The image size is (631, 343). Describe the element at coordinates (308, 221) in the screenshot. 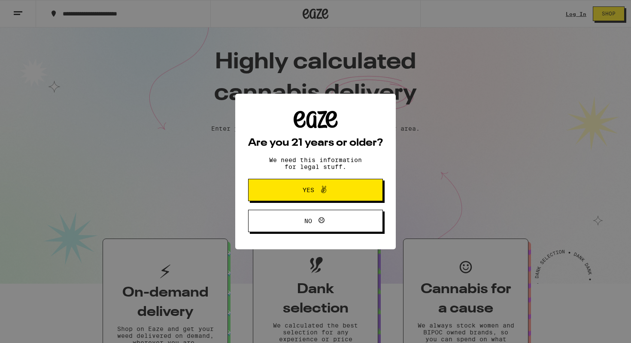

I see `span: No` at that location.